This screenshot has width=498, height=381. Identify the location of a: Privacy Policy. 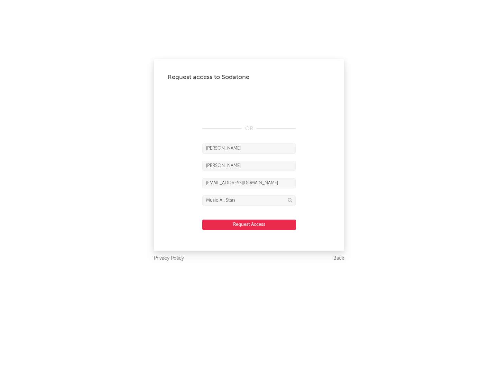
(169, 258).